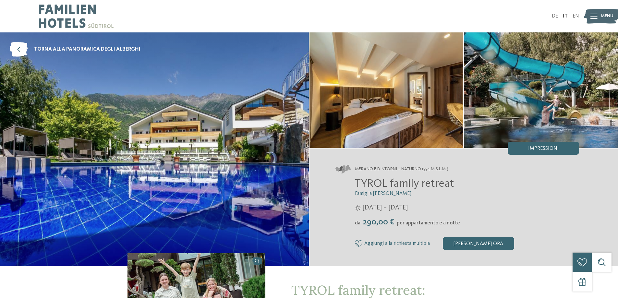 This screenshot has height=298, width=618. I want to click on span: Impressioni, so click(543, 149).